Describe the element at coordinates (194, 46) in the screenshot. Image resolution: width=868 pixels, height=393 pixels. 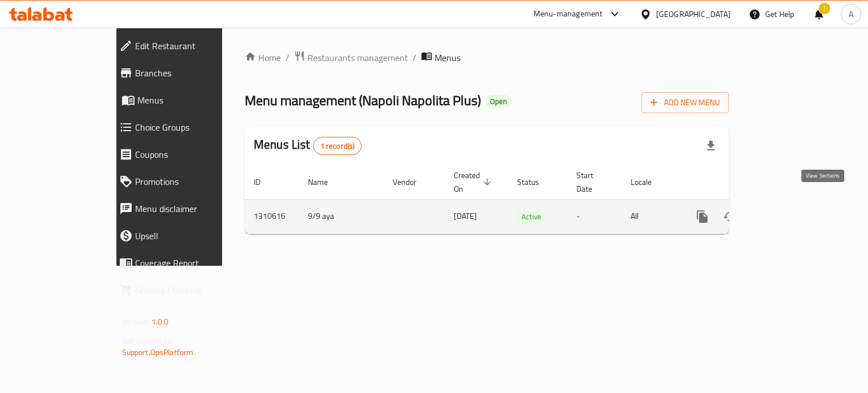
I see `span: Edit Restaurant` at that location.